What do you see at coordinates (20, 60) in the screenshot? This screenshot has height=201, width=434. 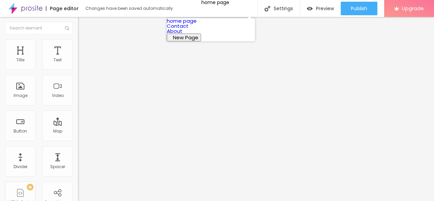 I see `div: Title` at bounding box center [20, 60].